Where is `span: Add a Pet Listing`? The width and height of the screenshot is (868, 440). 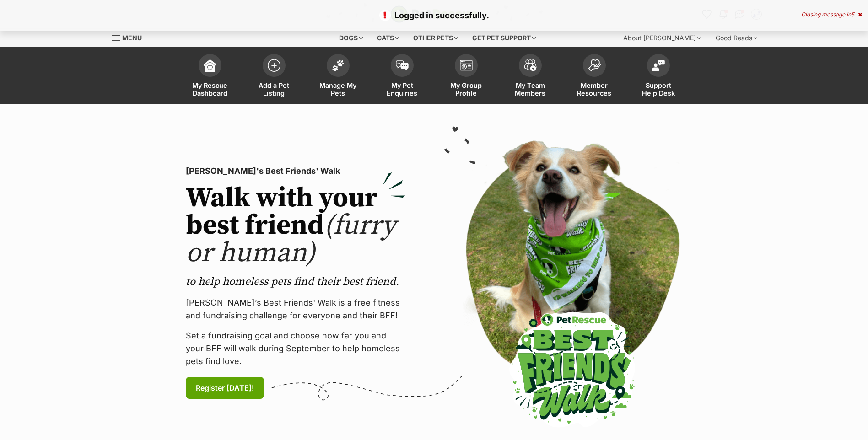 span: Add a Pet Listing is located at coordinates (274, 89).